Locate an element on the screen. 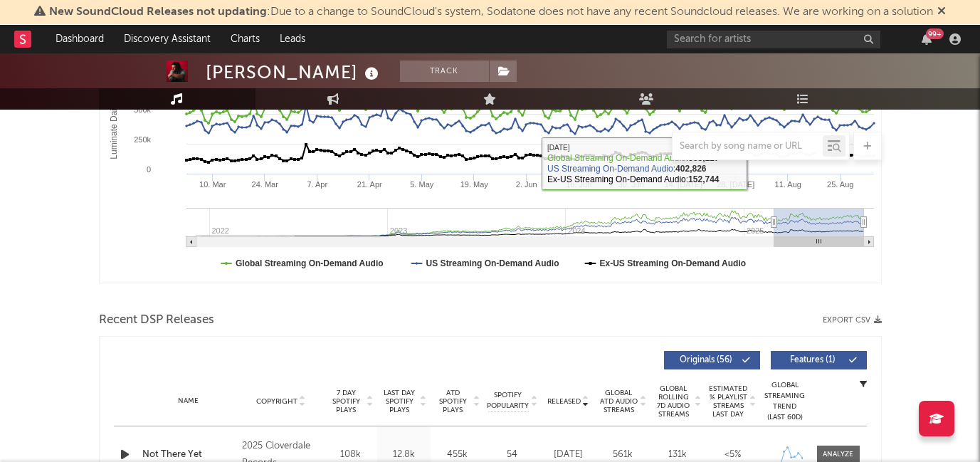  div: 108k is located at coordinates (350, 455).